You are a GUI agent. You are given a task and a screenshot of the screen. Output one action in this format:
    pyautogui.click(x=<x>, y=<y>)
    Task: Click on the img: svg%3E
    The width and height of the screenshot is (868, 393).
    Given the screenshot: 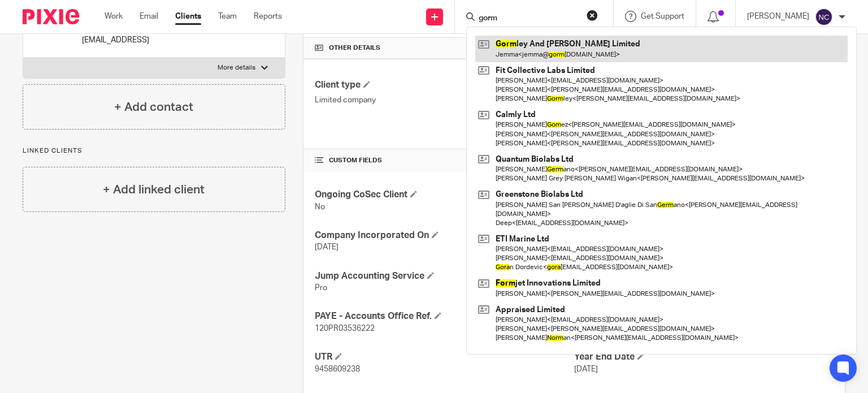 What is the action you would take?
    pyautogui.click(x=824, y=17)
    